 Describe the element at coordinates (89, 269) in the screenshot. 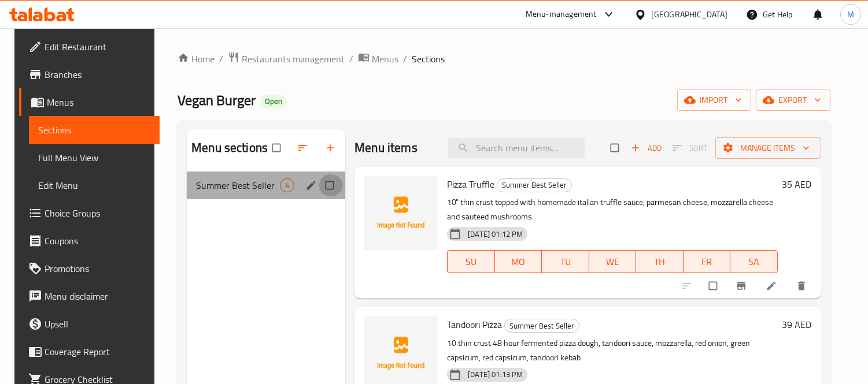

I see `a: Promotions` at that location.